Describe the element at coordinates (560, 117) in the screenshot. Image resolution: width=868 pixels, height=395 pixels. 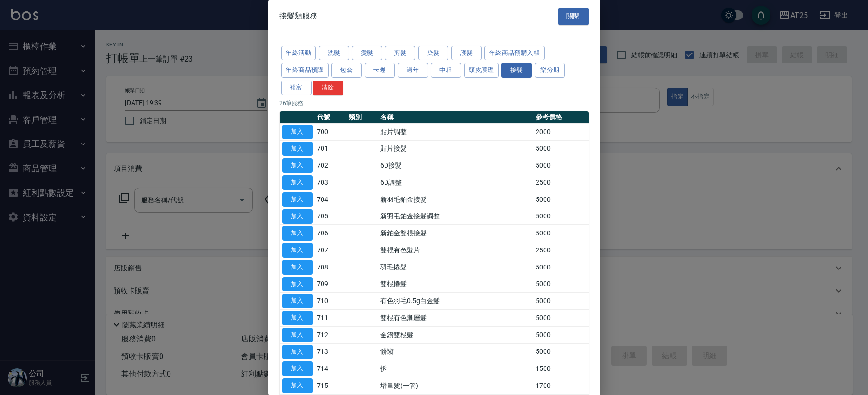
I see `th: 參考價格` at that location.